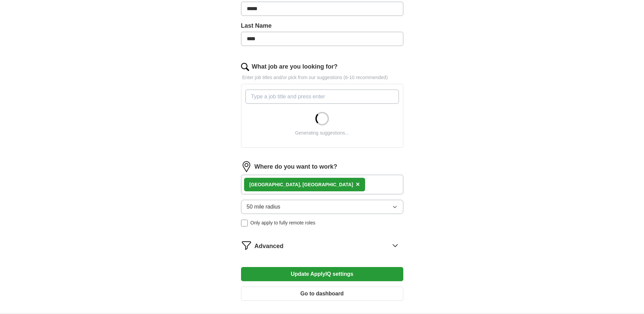  I want to click on span: Advanced, so click(269, 246).